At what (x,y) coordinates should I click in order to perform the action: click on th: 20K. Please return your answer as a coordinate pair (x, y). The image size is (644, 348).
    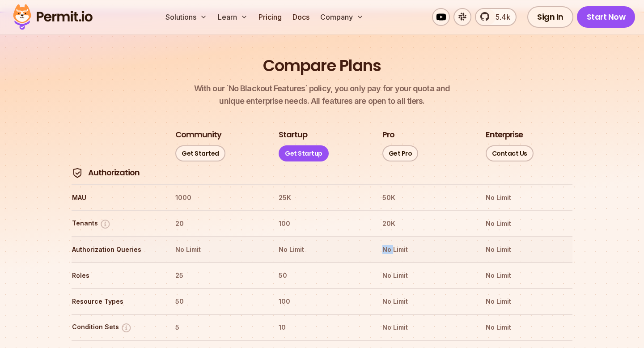
    Looking at the image, I should click on (425, 224).